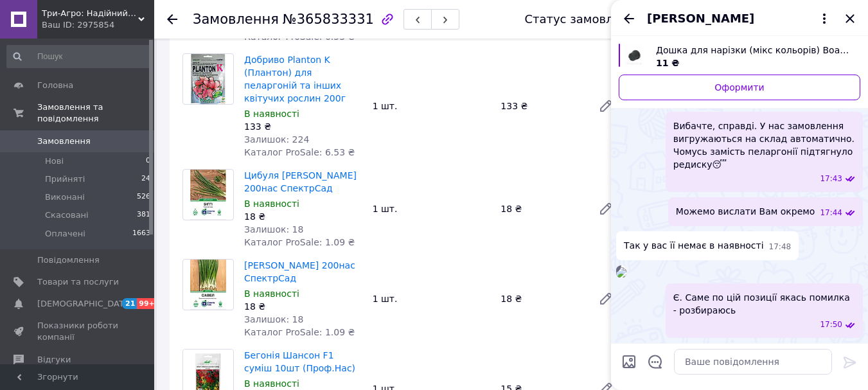 This screenshot has height=390, width=868. Describe the element at coordinates (276, 140) in the screenshot. I see `span: Залишок: 224` at that location.